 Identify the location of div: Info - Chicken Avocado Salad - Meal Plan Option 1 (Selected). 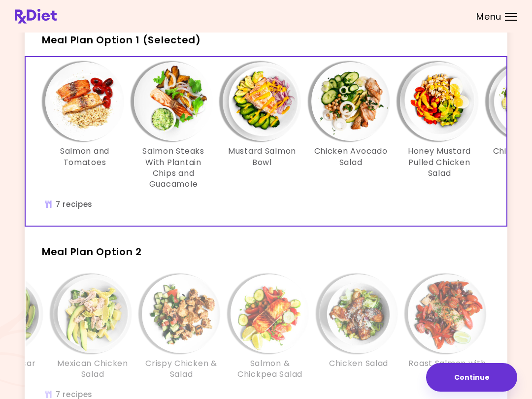
(351, 126).